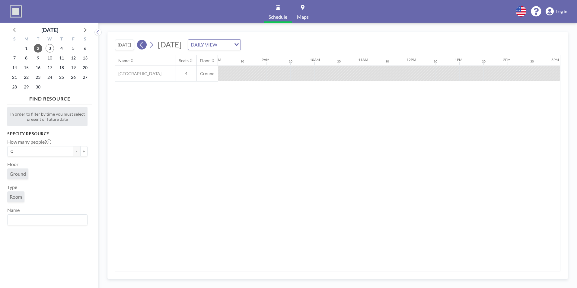  Describe the element at coordinates (26, 48) in the screenshot. I see `span: Monday, September 1, 2025` at that location.